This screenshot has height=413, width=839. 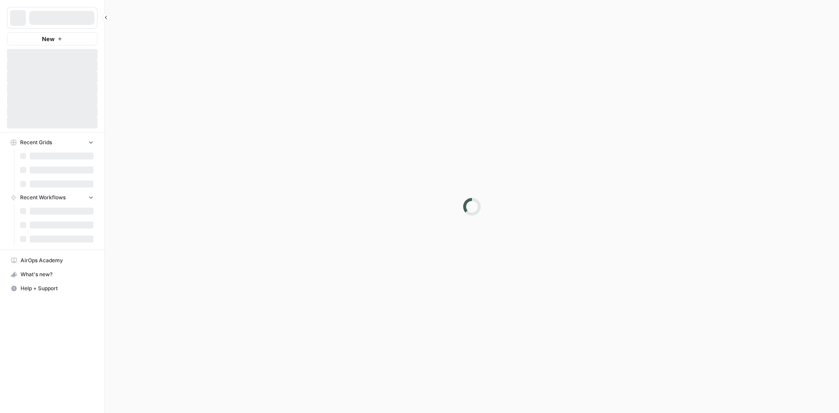 I want to click on a: AirOps Academy, so click(x=52, y=260).